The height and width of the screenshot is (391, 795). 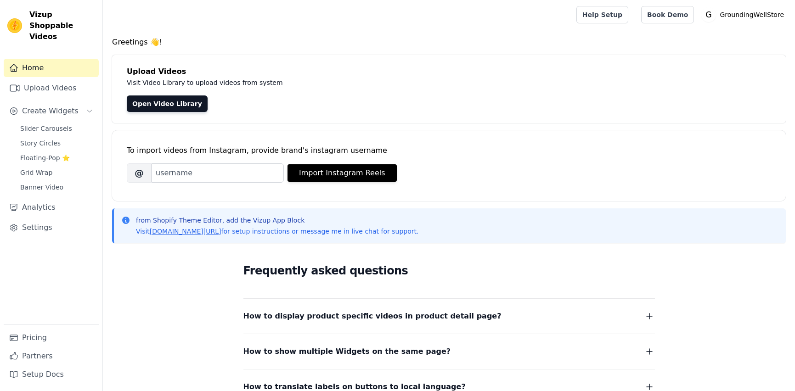 What do you see at coordinates (602, 15) in the screenshot?
I see `a: Help Setup` at bounding box center [602, 15].